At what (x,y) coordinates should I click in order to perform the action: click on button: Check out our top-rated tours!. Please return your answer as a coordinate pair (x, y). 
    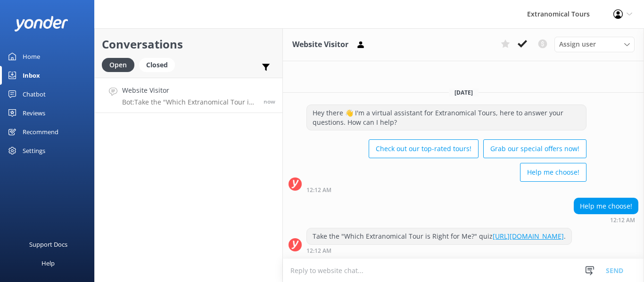
    Looking at the image, I should click on (423, 149).